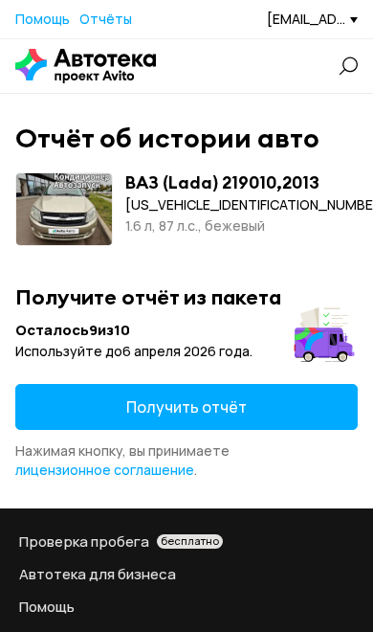  What do you see at coordinates (222, 183) in the screenshot?
I see `div: ВАЗ (Lada) 219010 , 2013` at bounding box center [222, 183].